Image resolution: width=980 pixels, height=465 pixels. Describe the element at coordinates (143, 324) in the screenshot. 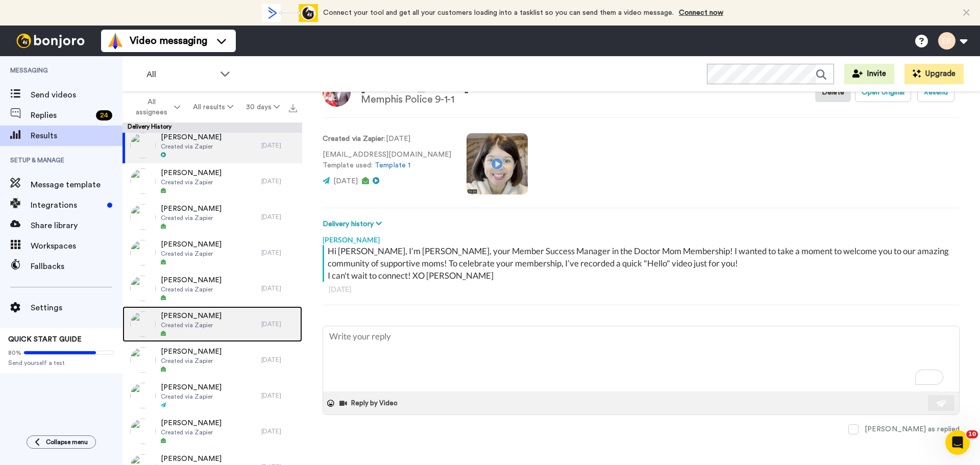

I see `img: 4a03fc86-057b-47c8-b8c9-c945677e5069-thumb.jpg` at that location.